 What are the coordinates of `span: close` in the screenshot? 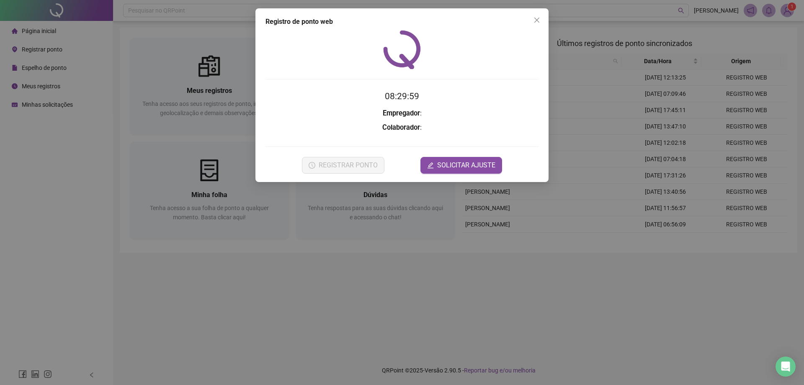 It's located at (537, 20).